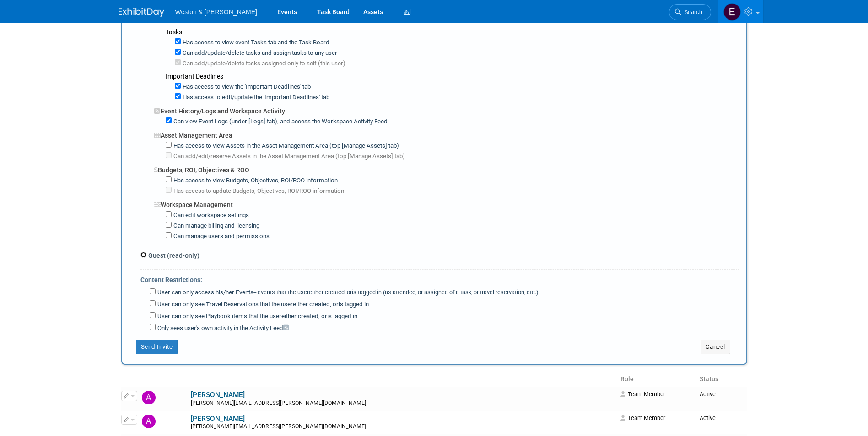 The image size is (868, 436). What do you see at coordinates (210, 215) in the screenshot?
I see `label: Can edit workspace settings` at bounding box center [210, 215].